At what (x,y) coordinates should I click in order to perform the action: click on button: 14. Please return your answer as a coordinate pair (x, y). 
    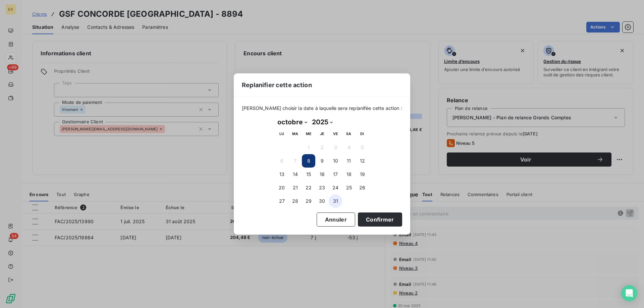
    Looking at the image, I should click on (295, 174).